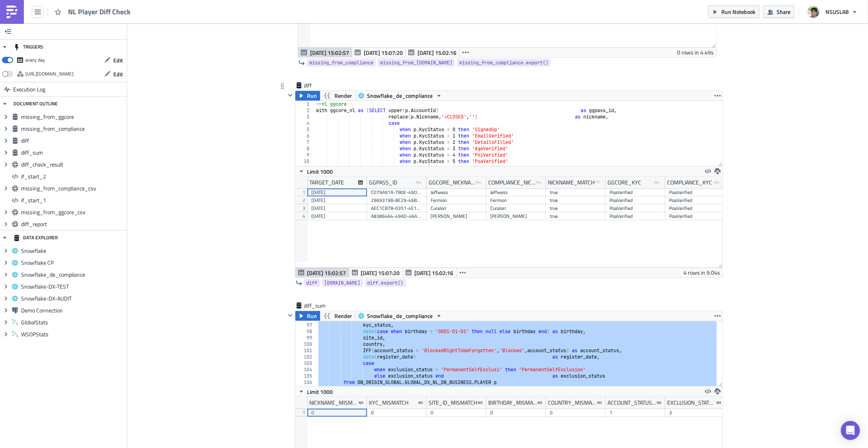 Image resolution: width=868 pixels, height=448 pixels. Describe the element at coordinates (504, 62) in the screenshot. I see `span: missing_from_compliance.export()` at that location.